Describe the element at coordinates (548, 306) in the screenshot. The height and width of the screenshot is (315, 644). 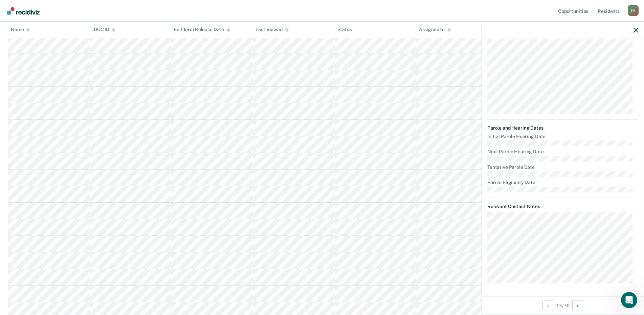
I see `button: Previous Opportunity` at that location.